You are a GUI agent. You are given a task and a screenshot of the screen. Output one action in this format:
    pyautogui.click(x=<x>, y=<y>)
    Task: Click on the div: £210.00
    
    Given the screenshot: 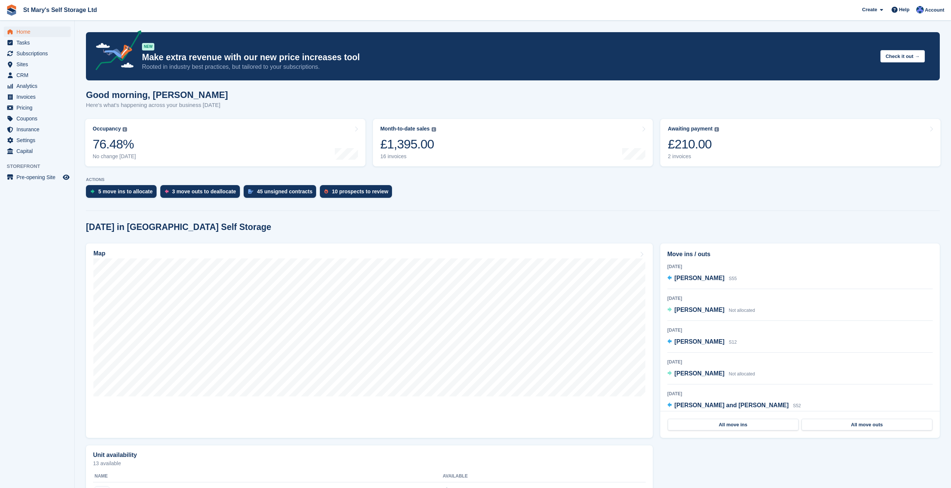 What is the action you would take?
    pyautogui.click(x=693, y=144)
    